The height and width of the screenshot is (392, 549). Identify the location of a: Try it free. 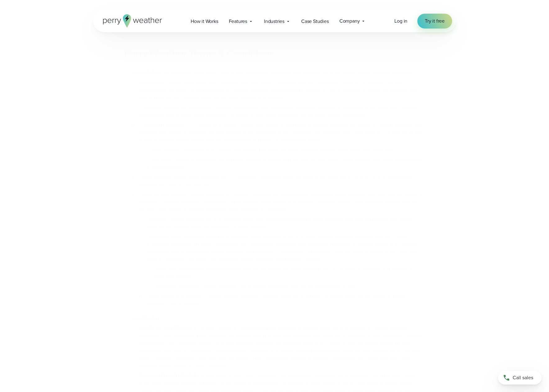
(435, 21).